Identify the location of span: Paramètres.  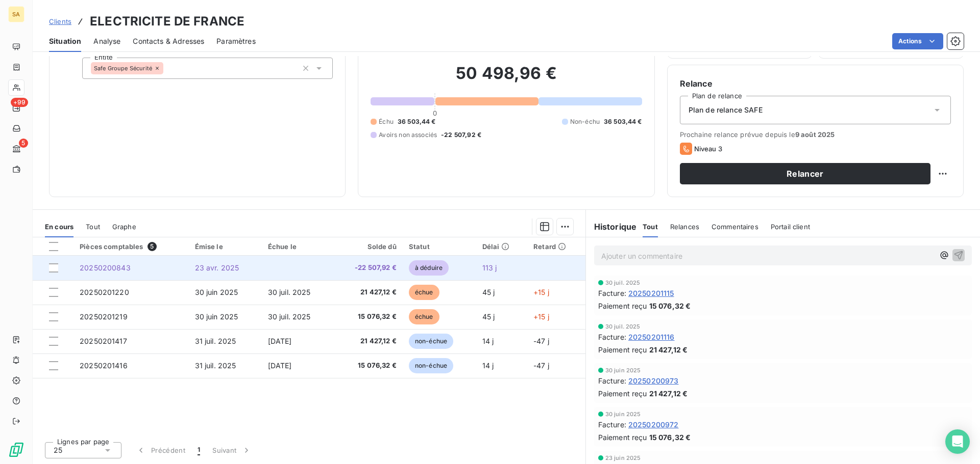
(235, 41).